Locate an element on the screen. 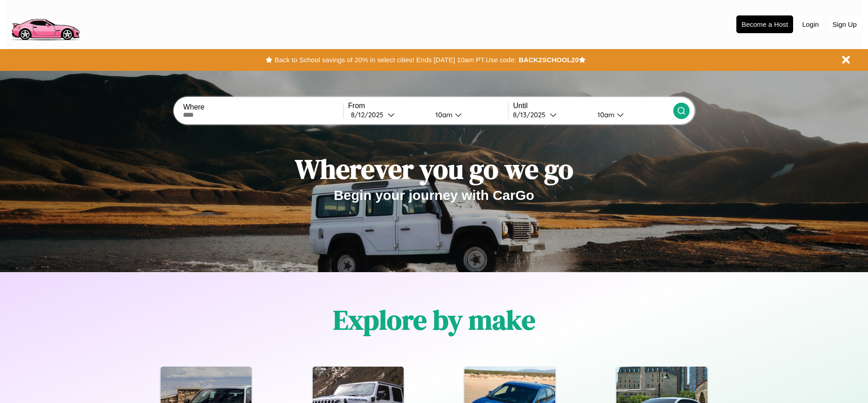 This screenshot has width=868, height=403. button: Sign Up is located at coordinates (844, 24).